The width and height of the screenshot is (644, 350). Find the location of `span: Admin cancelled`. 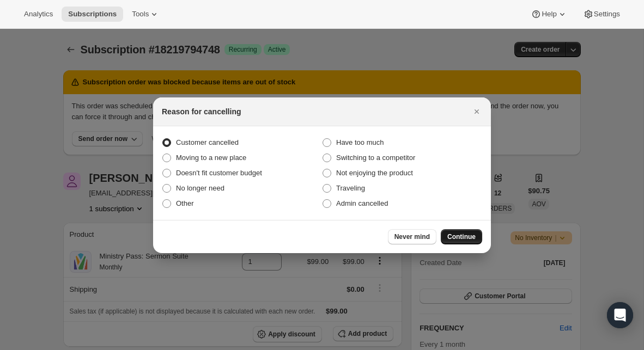

span: Admin cancelled is located at coordinates (362, 204).